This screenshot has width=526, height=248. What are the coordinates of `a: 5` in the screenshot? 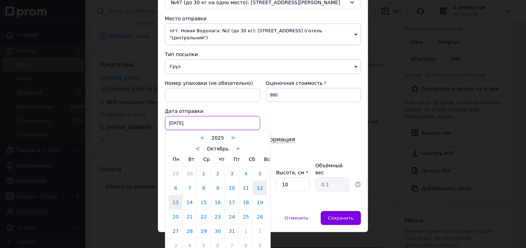 It's located at (260, 173).